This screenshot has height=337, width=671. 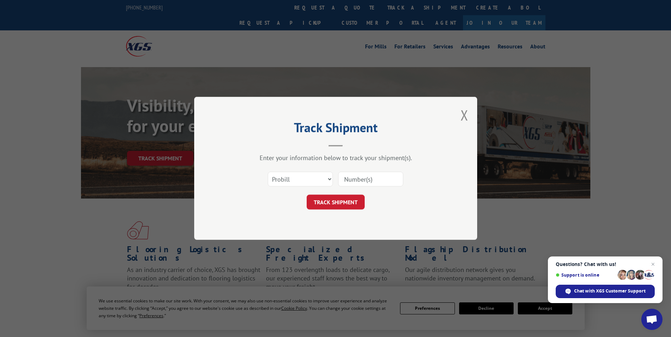 What do you see at coordinates (464, 115) in the screenshot?
I see `button: Close modal` at bounding box center [464, 115].